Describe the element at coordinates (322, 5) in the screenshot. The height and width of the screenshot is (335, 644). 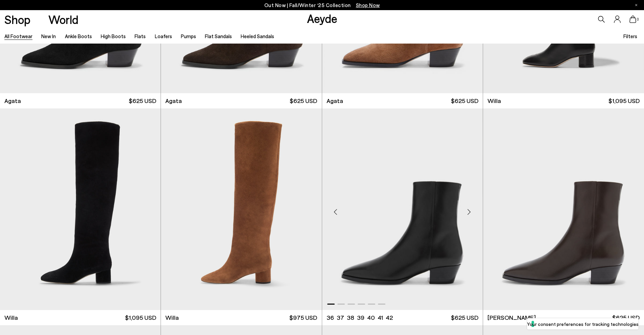
I see `p: Out Now | Fall/Winter ‘25 Collection` at that location.